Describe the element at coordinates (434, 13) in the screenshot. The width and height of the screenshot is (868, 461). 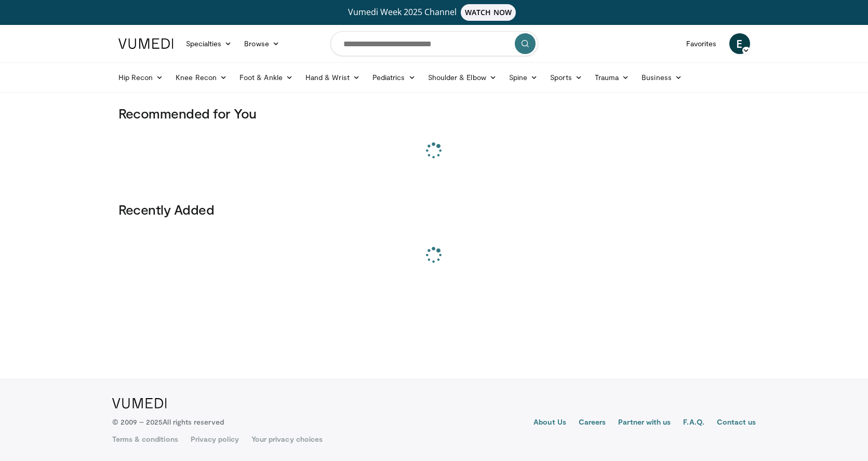
I see `a: Vumedi Week 2025 ChannelWATCH NOW` at that location.